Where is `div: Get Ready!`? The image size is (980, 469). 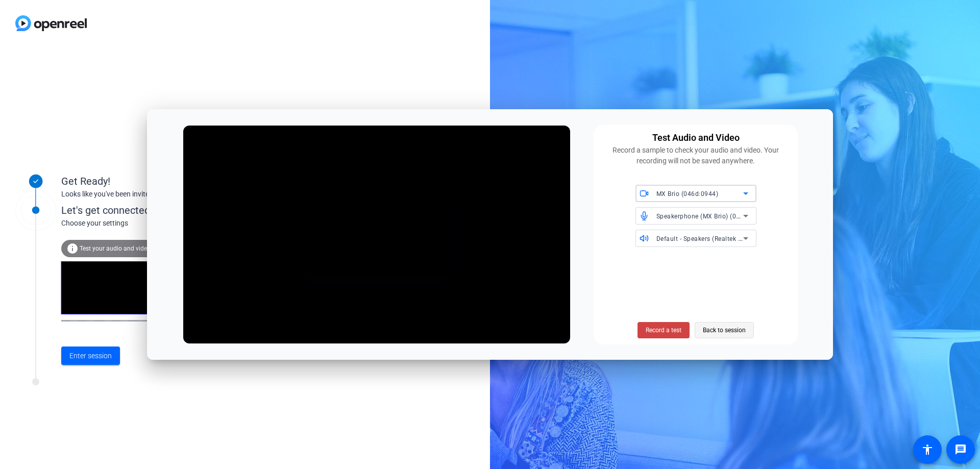
div: Get Ready! is located at coordinates (163, 181).